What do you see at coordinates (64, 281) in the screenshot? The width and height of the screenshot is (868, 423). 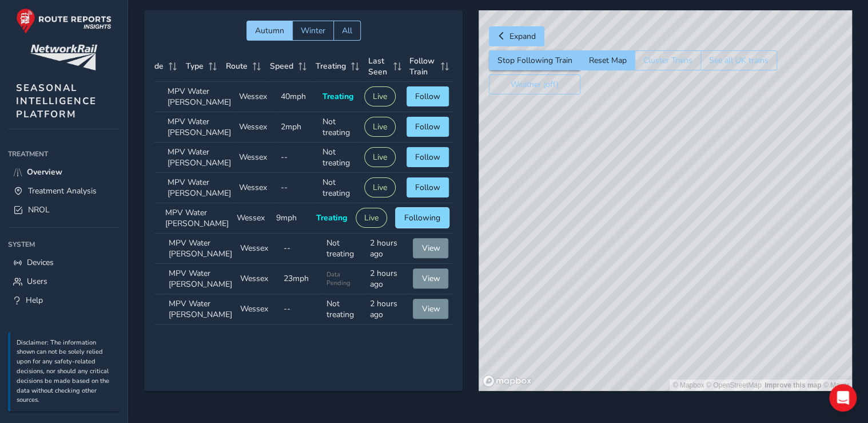 I see `a: Users` at bounding box center [64, 281].